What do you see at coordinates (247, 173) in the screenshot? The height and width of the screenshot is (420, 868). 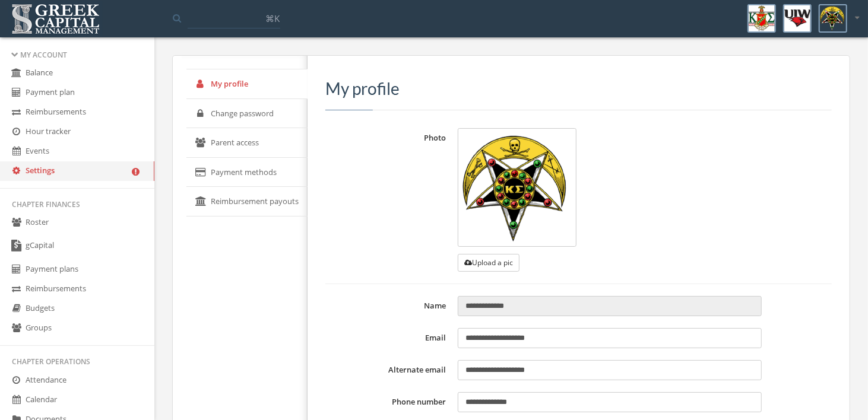 I see `a: Payment methods` at bounding box center [247, 173].